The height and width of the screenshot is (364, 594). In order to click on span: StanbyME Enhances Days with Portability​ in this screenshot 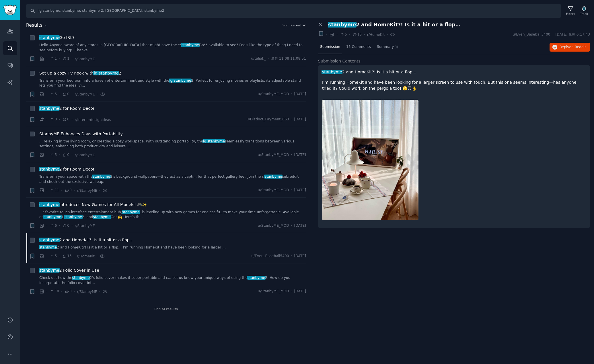, I will do `click(81, 134)`.